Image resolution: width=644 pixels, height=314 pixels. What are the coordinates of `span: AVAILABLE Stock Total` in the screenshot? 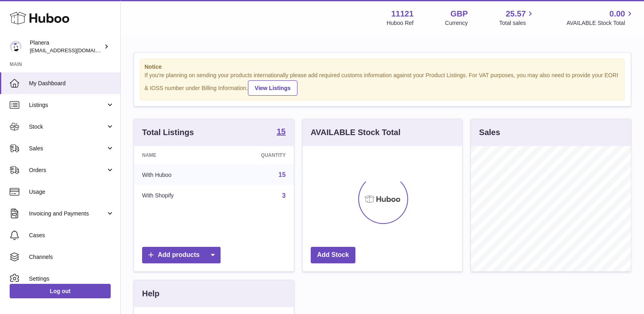 It's located at (600, 23).